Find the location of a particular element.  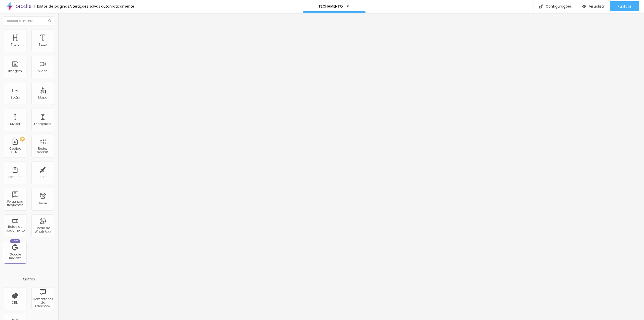

button: Publicar is located at coordinates (625, 6).